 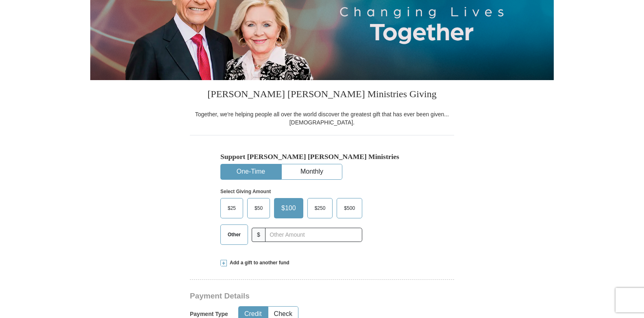 What do you see at coordinates (258, 263) in the screenshot?
I see `span: Add a gift to another fund` at bounding box center [258, 263].